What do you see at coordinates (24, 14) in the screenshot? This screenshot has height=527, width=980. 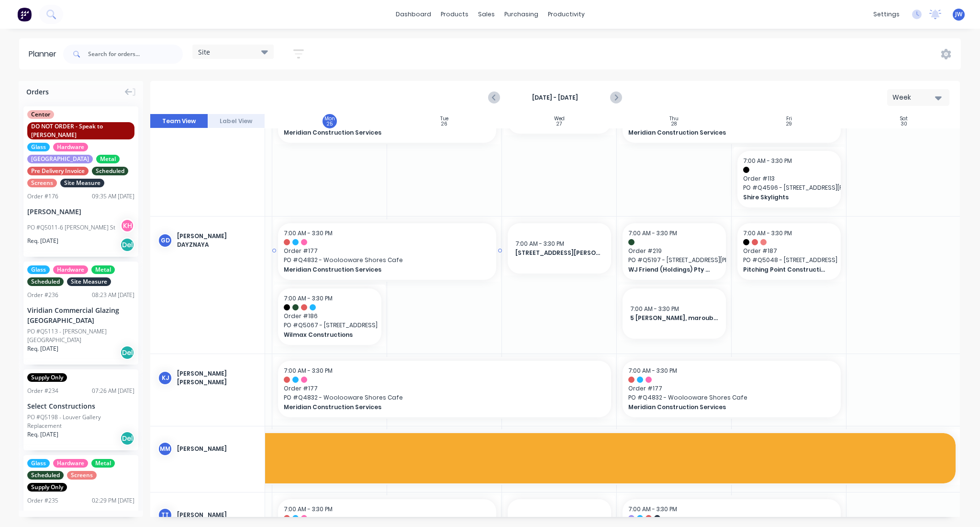 I see `img: Factory` at bounding box center [24, 14].